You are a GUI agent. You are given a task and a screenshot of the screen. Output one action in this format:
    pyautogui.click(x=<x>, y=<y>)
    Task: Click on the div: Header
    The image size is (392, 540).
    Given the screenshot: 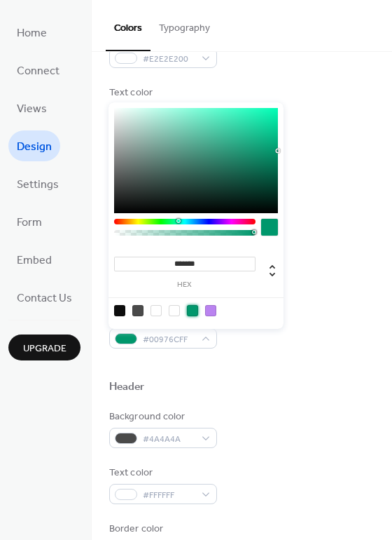 What is the action you would take?
    pyautogui.click(x=127, y=387)
    